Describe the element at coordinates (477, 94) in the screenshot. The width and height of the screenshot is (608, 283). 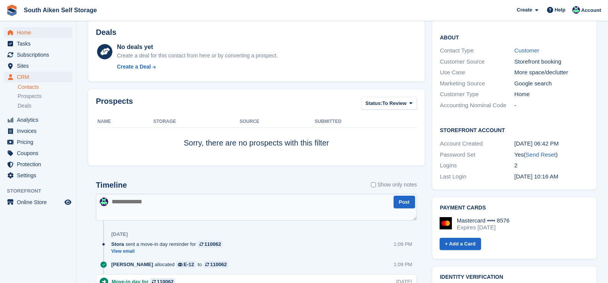
I see `div: Customer Type` at that location.